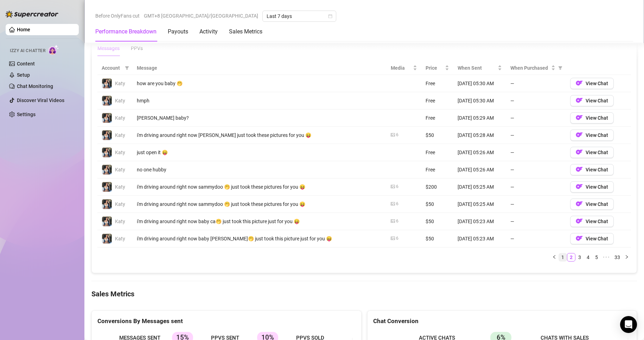 The width and height of the screenshot is (644, 340). Describe the element at coordinates (259, 68) in the screenshot. I see `th: Message` at that location.